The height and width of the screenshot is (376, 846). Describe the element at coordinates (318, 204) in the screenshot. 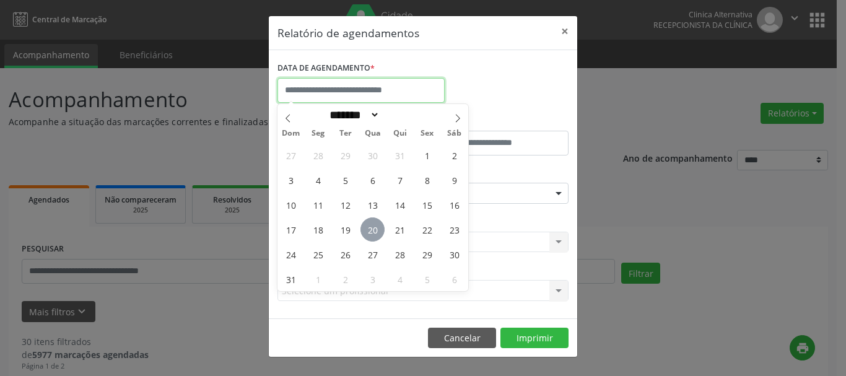

I see `span: Agosto 11, 2025` at that location.